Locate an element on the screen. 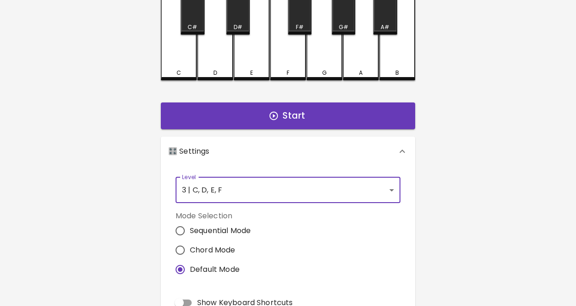 This screenshot has height=306, width=576. div: G# is located at coordinates (344, 27).